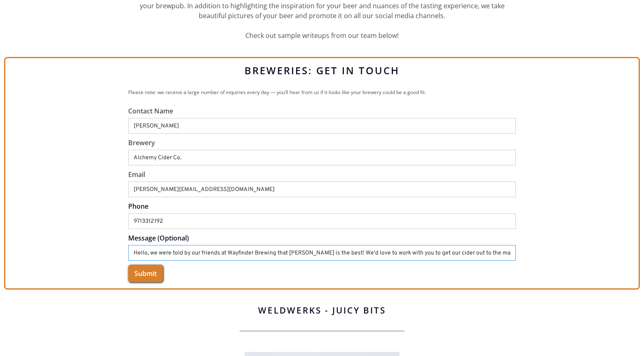  Describe the element at coordinates (322, 175) in the screenshot. I see `label: Email` at that location.